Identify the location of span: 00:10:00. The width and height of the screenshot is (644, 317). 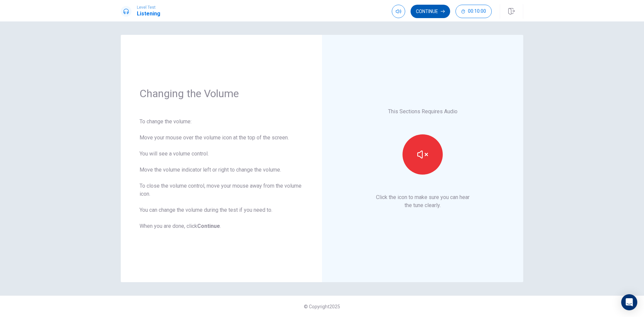
(477, 11).